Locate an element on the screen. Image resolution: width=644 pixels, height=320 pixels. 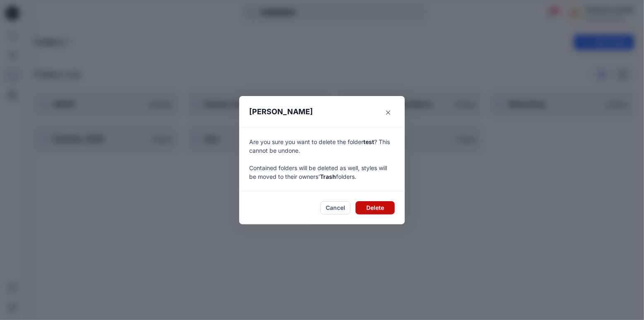
span: test is located at coordinates (369, 142).